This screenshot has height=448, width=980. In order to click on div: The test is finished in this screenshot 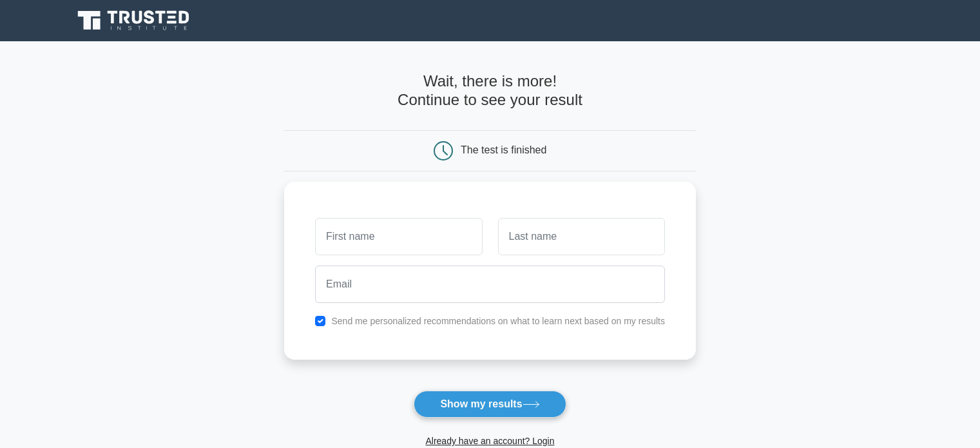, I will do `click(503, 150)`.